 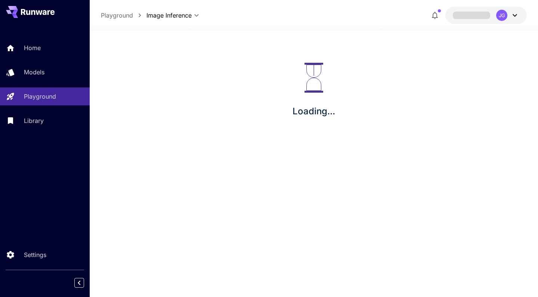 I want to click on p: Loading..., so click(x=314, y=111).